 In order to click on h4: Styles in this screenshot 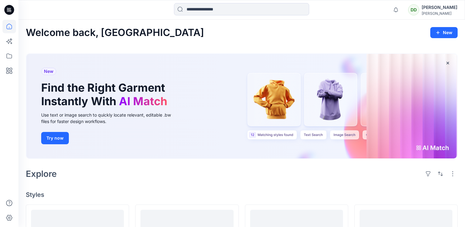, I will do `click(241, 194)`.